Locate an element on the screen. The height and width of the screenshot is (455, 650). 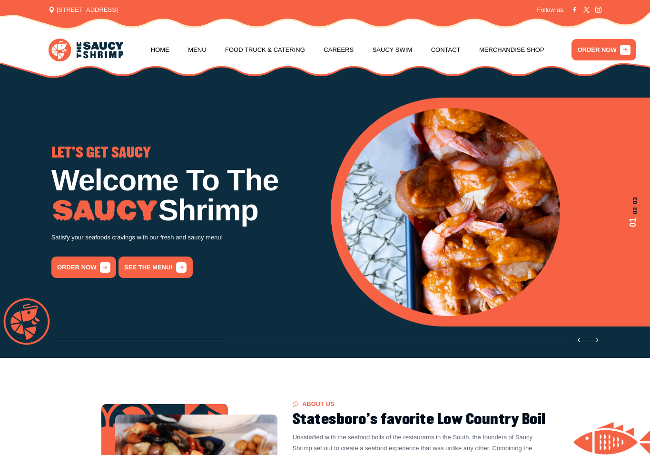
h1: Welcome To The Shrimp is located at coordinates (185, 195).